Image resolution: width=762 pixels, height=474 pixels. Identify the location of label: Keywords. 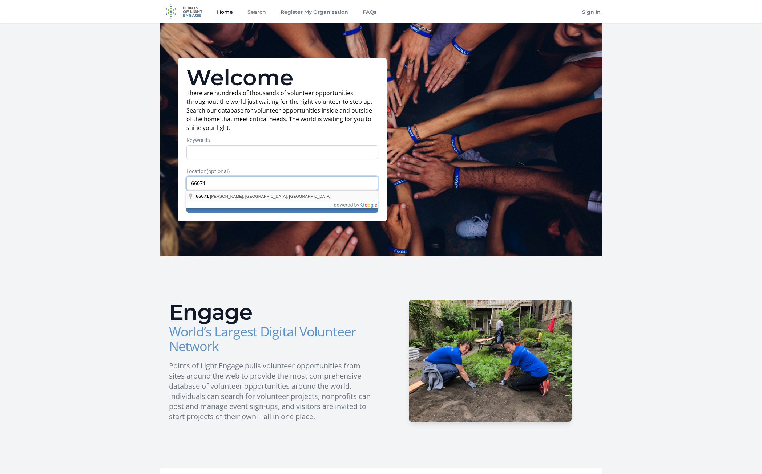
(282, 140).